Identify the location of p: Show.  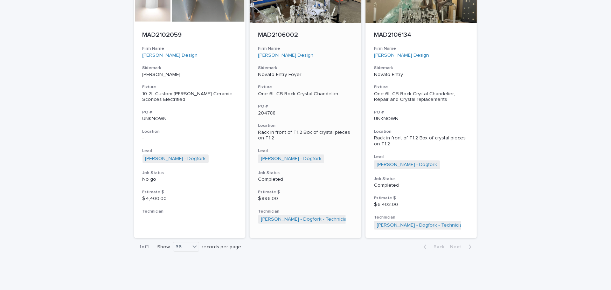
(164, 247).